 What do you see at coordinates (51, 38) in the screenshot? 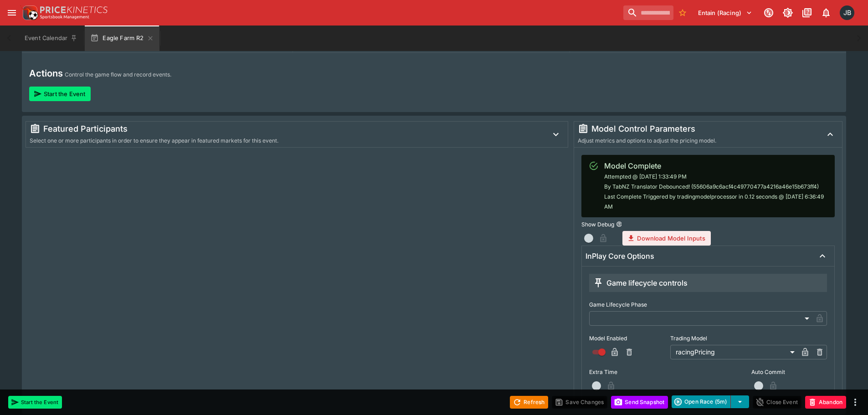
I see `button: Event Calendar` at bounding box center [51, 38].